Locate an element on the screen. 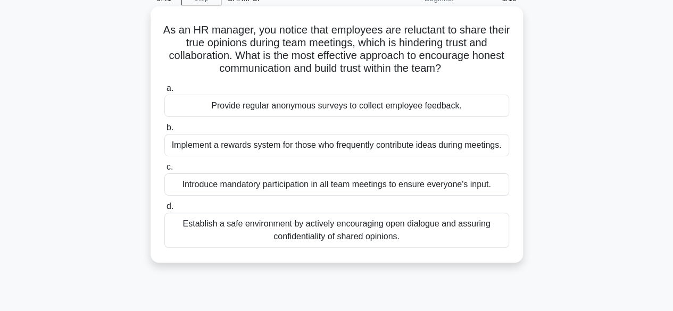 The height and width of the screenshot is (311, 673). span: c. is located at coordinates (170, 166).